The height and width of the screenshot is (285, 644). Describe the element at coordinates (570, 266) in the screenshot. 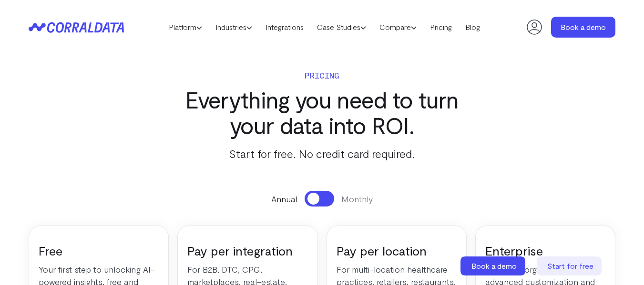

I see `a: Start for free` at that location.